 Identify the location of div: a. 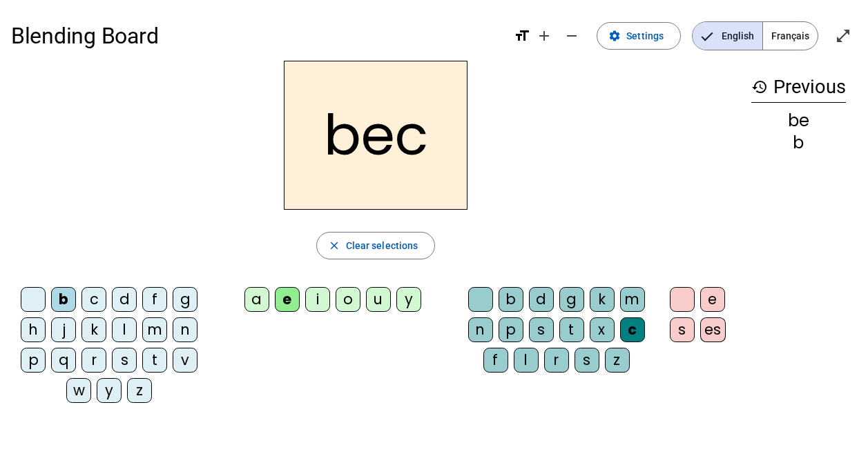
(257, 300).